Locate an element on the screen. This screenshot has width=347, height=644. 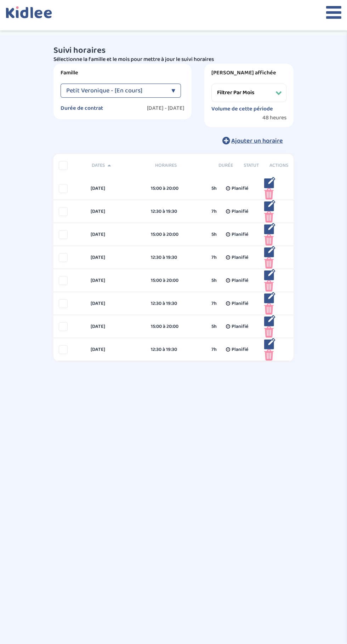
div: Durée is located at coordinates (226, 165).